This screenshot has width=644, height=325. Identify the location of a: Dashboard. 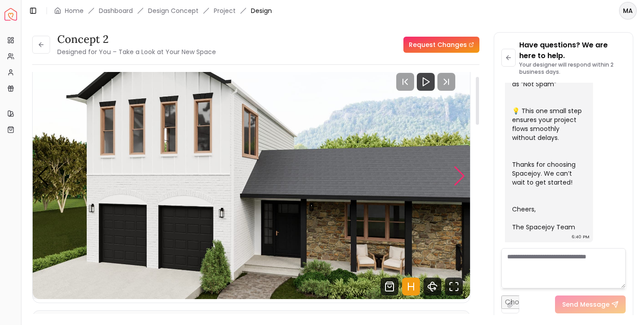
(116, 11).